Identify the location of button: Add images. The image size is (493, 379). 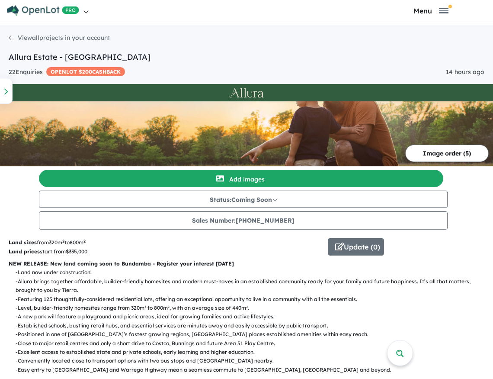
(241, 178).